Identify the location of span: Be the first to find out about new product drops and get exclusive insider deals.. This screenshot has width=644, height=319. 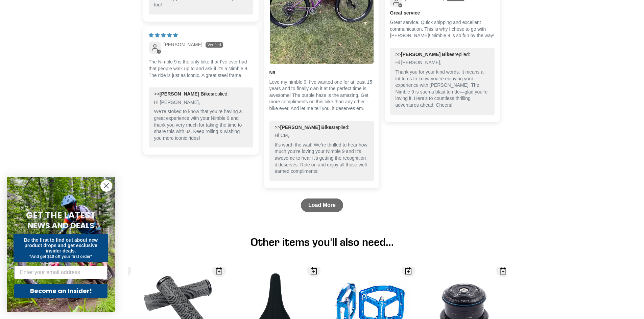
(61, 246).